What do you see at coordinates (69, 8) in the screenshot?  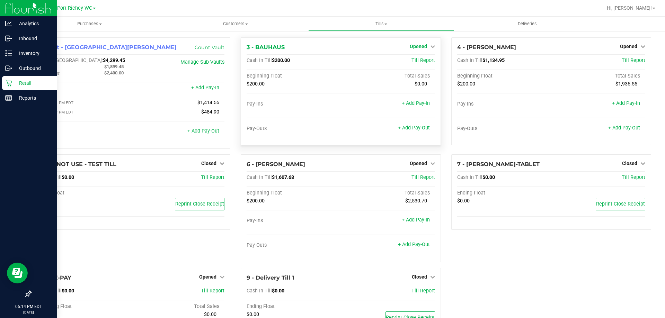 I see `span: New Port Richey WC` at bounding box center [69, 8].